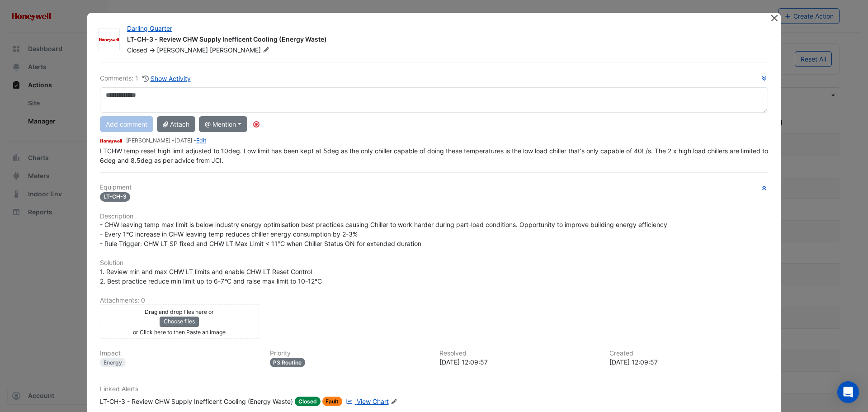 This screenshot has height=412, width=868. I want to click on div: Open Intercom Messenger, so click(848, 393).